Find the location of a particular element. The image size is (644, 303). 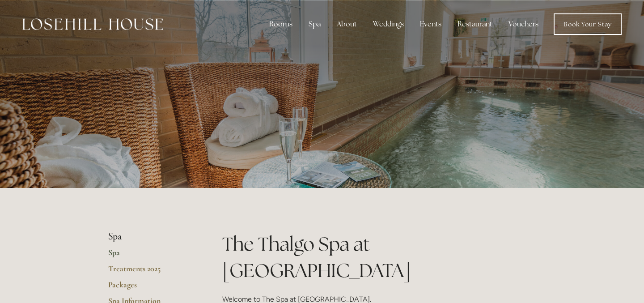

div: Rooms is located at coordinates (281, 24).